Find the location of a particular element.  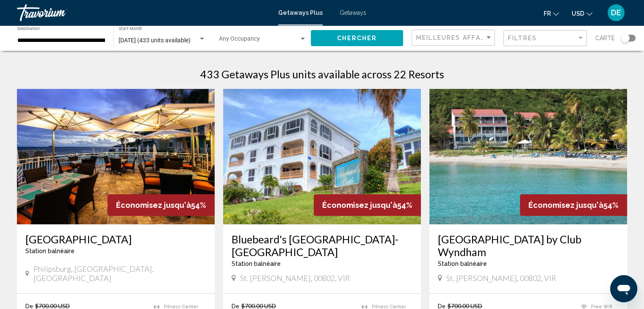

span: Getaways Plus is located at coordinates (300, 13).